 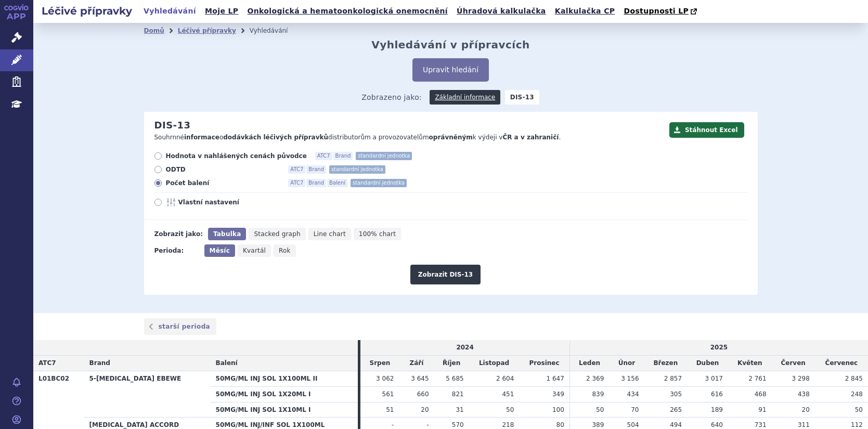 What do you see at coordinates (661, 11) in the screenshot?
I see `a: Dostupnosti LP` at bounding box center [661, 11].